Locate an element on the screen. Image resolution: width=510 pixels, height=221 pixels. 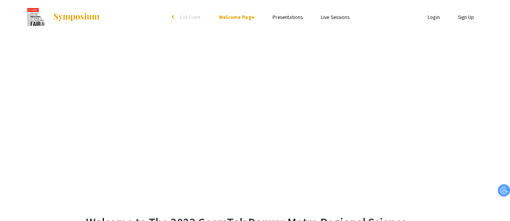
span: Exit Event is located at coordinates (190, 17).